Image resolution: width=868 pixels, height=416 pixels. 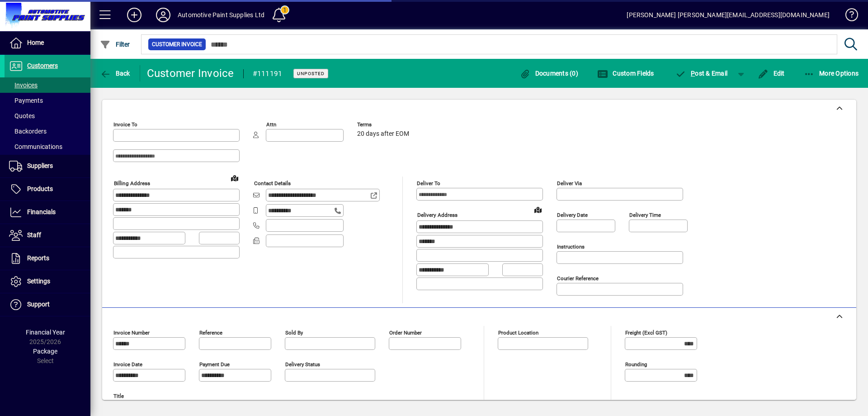 I want to click on a: Support, so click(x=47, y=305).